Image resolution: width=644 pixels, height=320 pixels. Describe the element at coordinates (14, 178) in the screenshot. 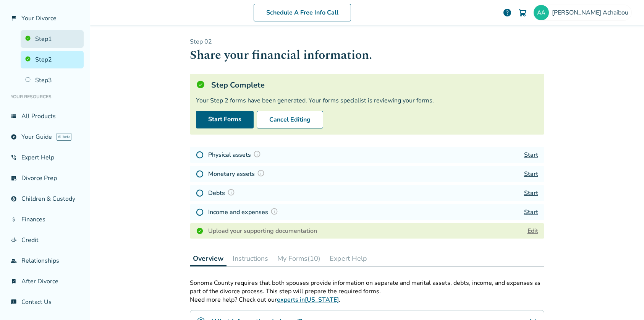

I see `span: list_alt_check` at that location.